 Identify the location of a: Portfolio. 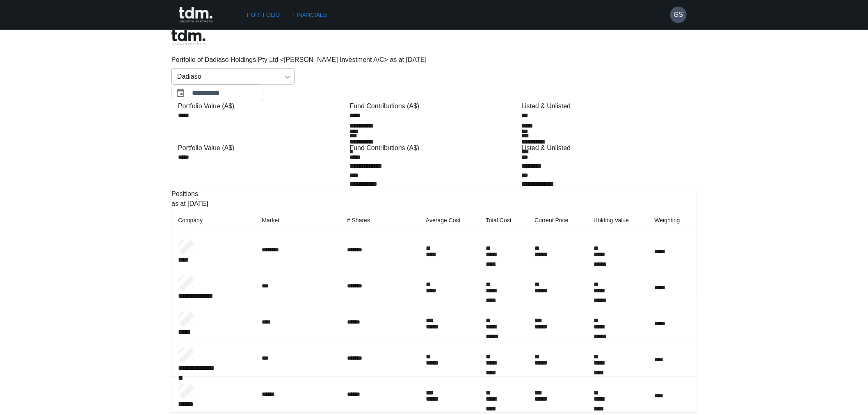
(264, 15).